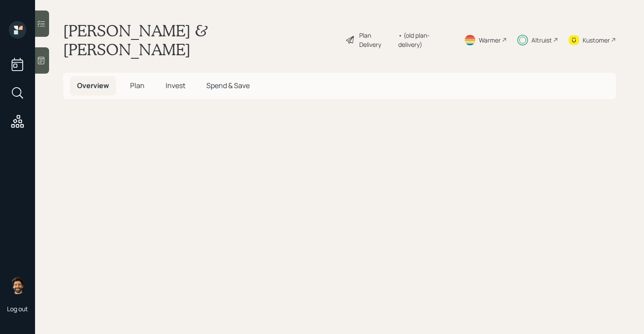  I want to click on div: • (old plan-delivery), so click(426, 40).